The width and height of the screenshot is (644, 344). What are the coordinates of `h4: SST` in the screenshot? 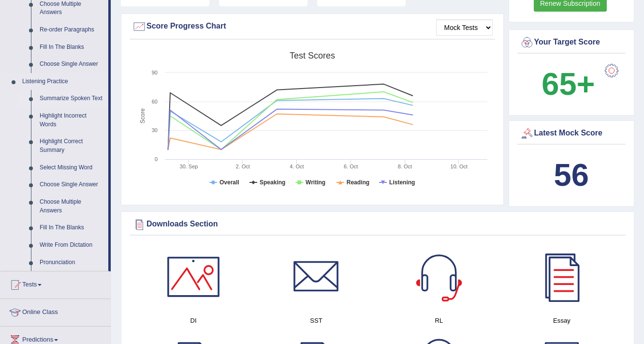 It's located at (316, 320).